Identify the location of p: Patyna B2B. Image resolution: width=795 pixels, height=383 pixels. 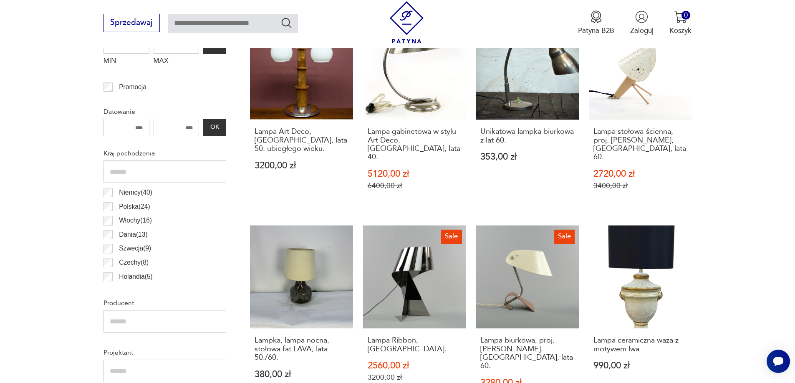
(596, 30).